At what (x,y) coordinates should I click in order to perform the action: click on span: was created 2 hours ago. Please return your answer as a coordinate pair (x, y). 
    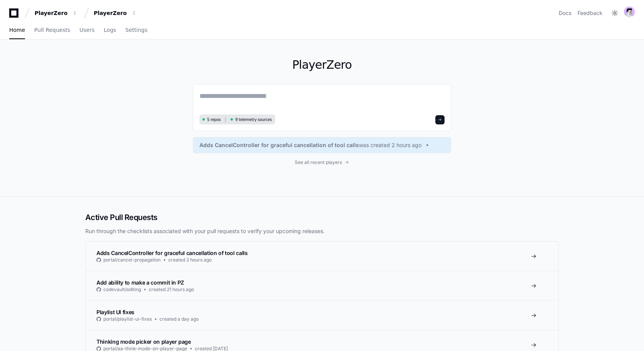
    Looking at the image, I should click on (390, 145).